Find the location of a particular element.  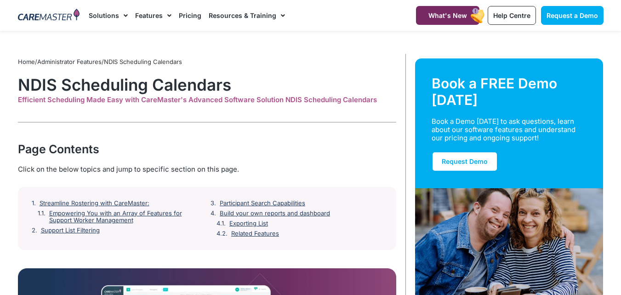

img: CareMaster Logo is located at coordinates (49, 16).